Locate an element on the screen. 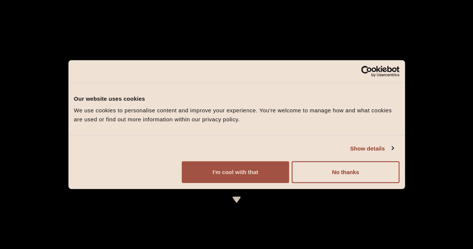 The height and width of the screenshot is (249, 473). a: Show details is located at coordinates (372, 148).